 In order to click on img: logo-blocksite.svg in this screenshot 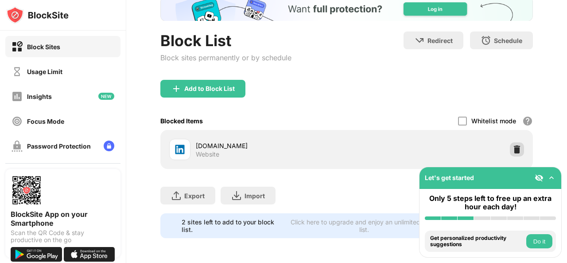, I will do `click(37, 15)`.